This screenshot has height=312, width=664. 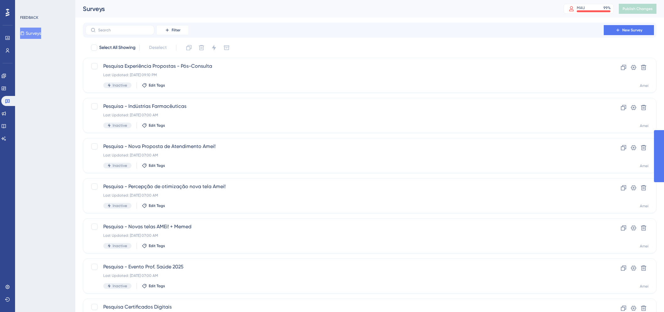 I want to click on button: Surveys, so click(x=30, y=33).